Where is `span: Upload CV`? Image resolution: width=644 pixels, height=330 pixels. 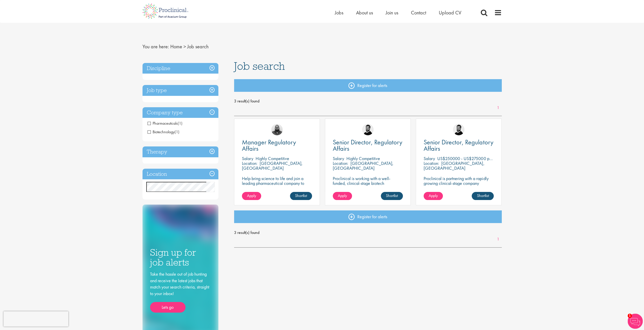
span: Upload CV is located at coordinates (450, 13).